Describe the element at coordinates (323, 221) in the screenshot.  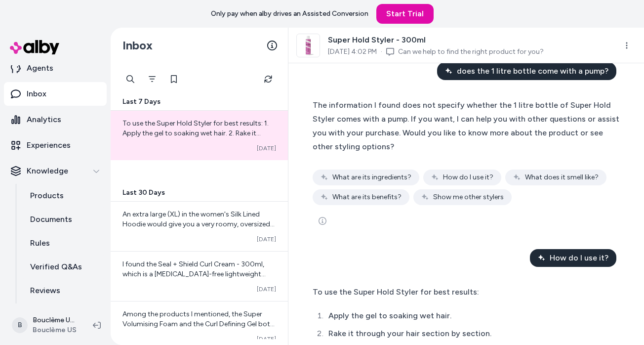
I see `button: See more` at that location.